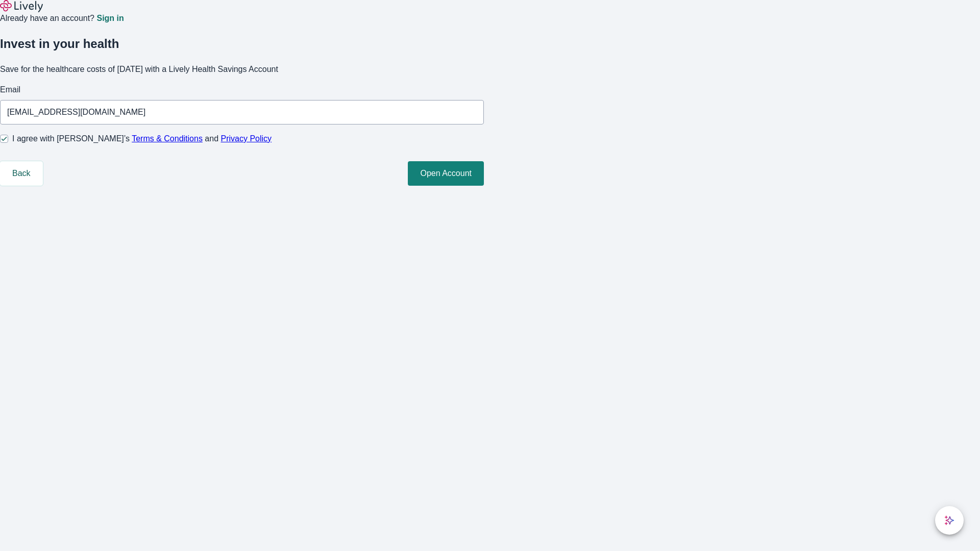  Describe the element at coordinates (110, 19) in the screenshot. I see `a: Sign in` at that location.